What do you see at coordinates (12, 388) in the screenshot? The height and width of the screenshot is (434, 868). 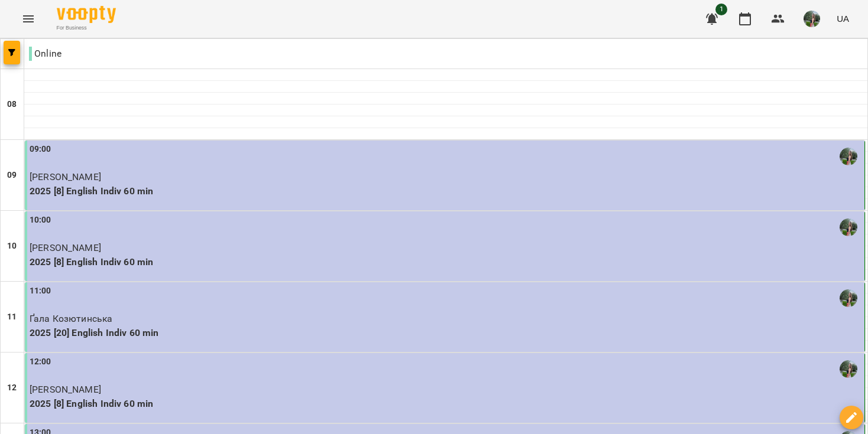 I see `h6: 12` at bounding box center [12, 388].